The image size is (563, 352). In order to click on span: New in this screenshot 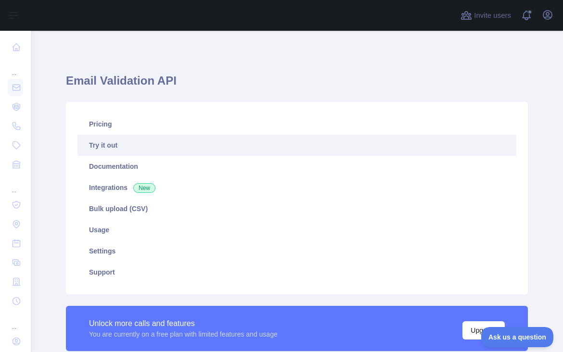, I will do `click(144, 188)`.